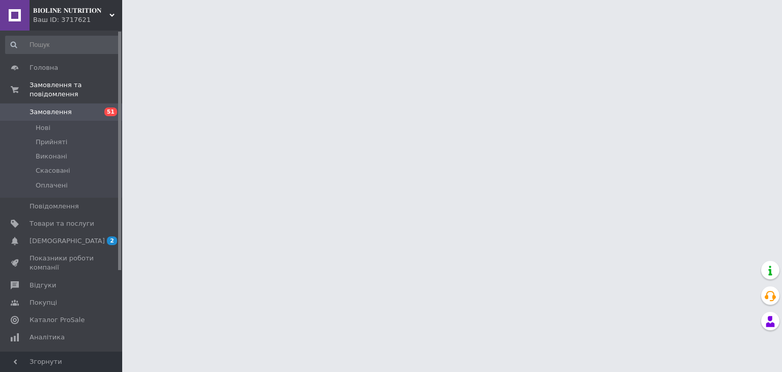 This screenshot has width=782, height=372. I want to click on span: Виконані, so click(51, 156).